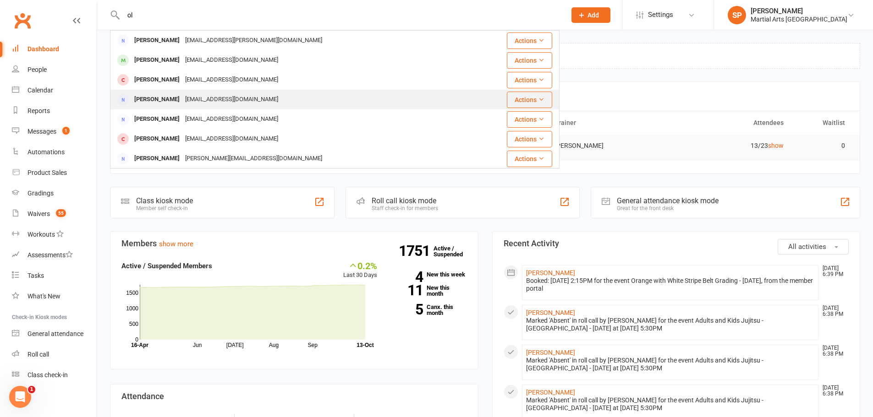 This screenshot has width=873, height=417. I want to click on a: show, so click(776, 146).